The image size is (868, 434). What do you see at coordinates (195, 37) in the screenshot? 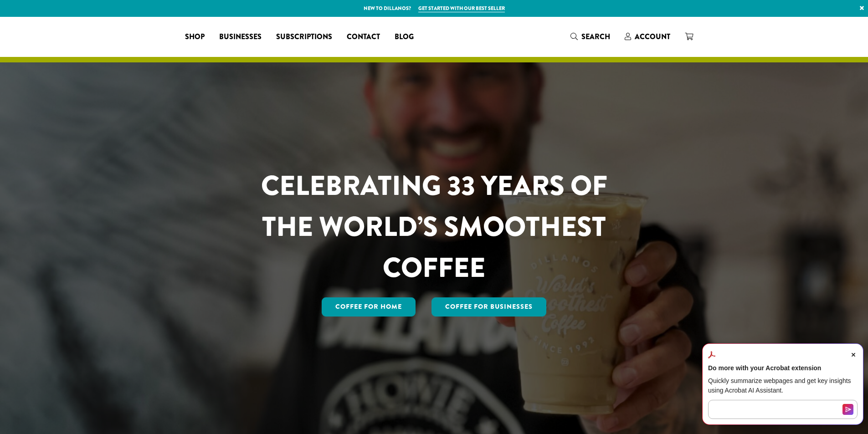
I see `span: Shop` at bounding box center [195, 37].